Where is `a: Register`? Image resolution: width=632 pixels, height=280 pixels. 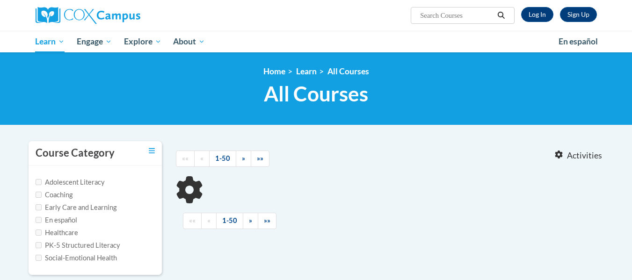 a: Register is located at coordinates (578, 15).